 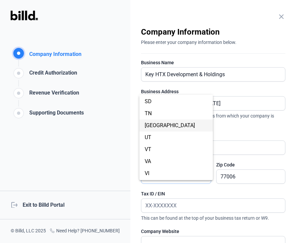 What do you see at coordinates (148, 113) in the screenshot?
I see `span: TN` at bounding box center [148, 113].